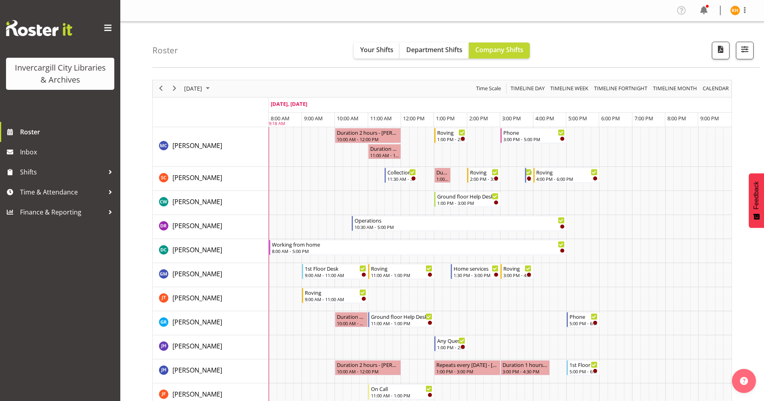 This screenshot has height=401, width=764. Describe the element at coordinates (401, 316) in the screenshot. I see `div: Ground floor Help Desk` at that location.